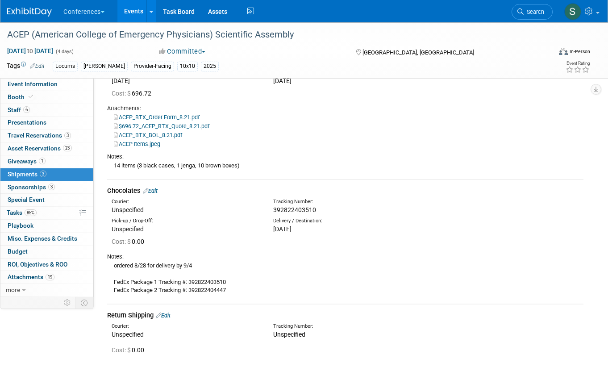 The height and width of the screenshot is (388, 608). I want to click on div: Attachments:, so click(345, 108).